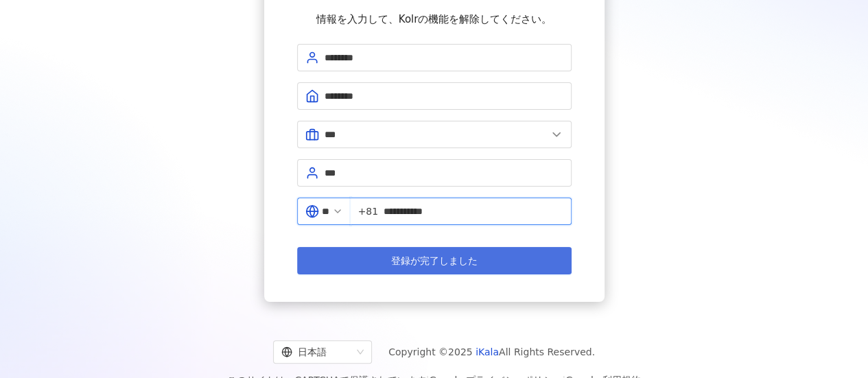 The height and width of the screenshot is (378, 868). What do you see at coordinates (434, 260) in the screenshot?
I see `button: 登録が完了しました` at bounding box center [434, 260].